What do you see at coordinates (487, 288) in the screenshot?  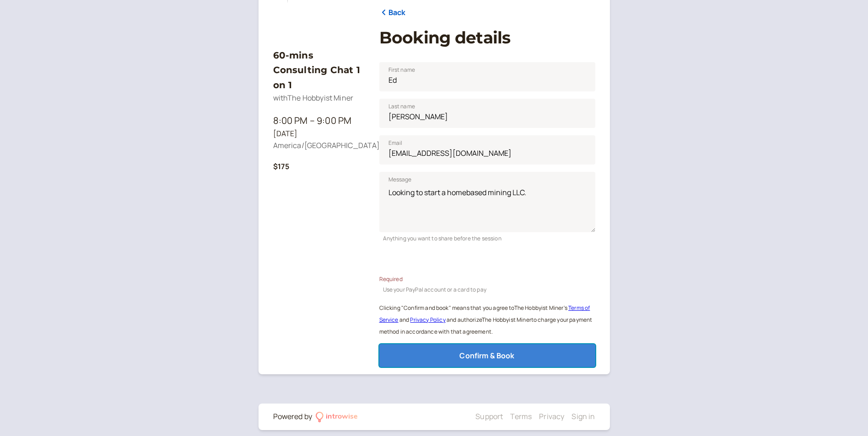 I see `div: Use your PayPal account or a card to pay` at bounding box center [487, 288].